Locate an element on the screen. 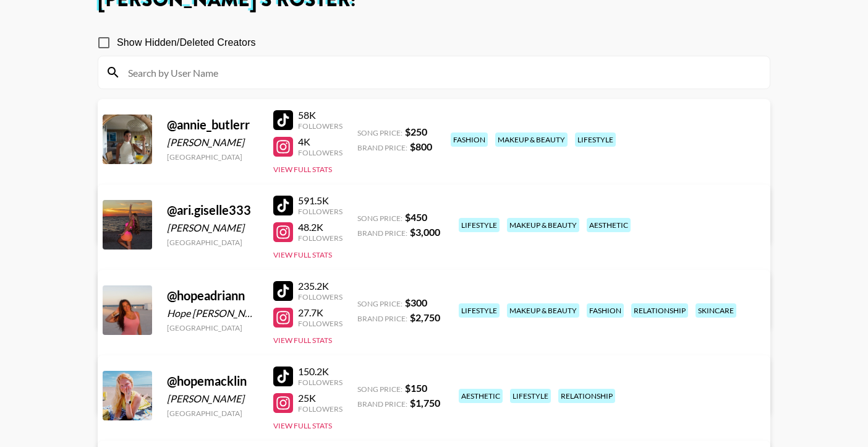 Image resolution: width=868 pixels, height=447 pixels. div: 27.7K is located at coordinates (320, 313).